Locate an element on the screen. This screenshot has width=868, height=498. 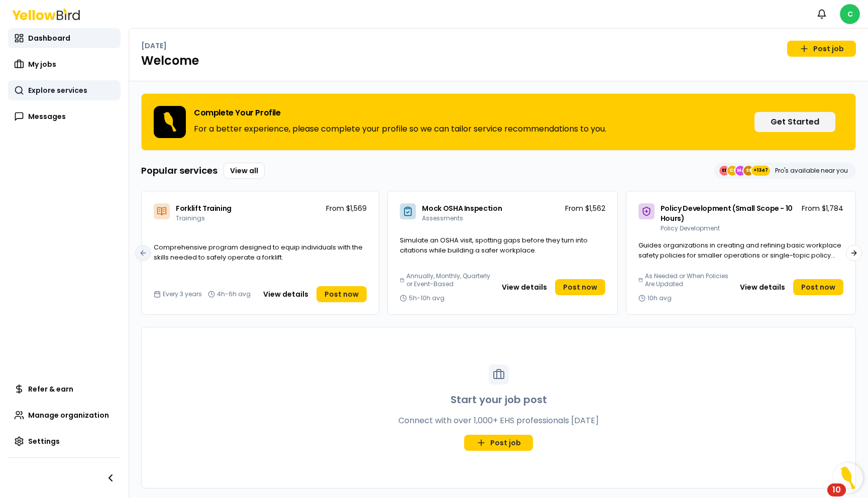
span: 5h-10h avg is located at coordinates (427, 298).